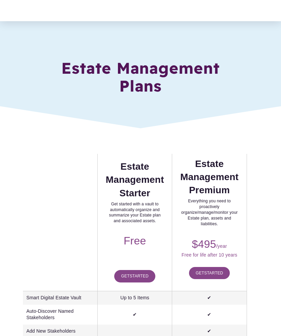  What do you see at coordinates (210, 212) in the screenshot?
I see `span: Everything you need to proactively organize/manage/monitor your Estate plan, assets and liabilities.` at bounding box center [210, 212].